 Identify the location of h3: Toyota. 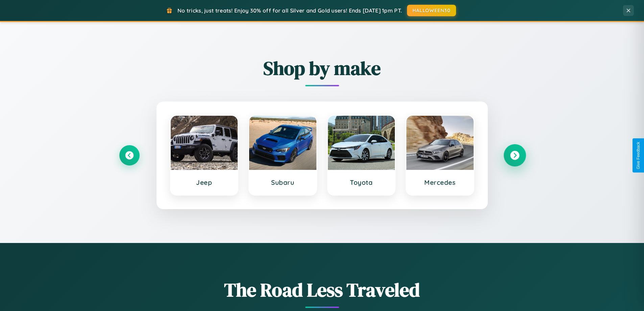
(362, 182).